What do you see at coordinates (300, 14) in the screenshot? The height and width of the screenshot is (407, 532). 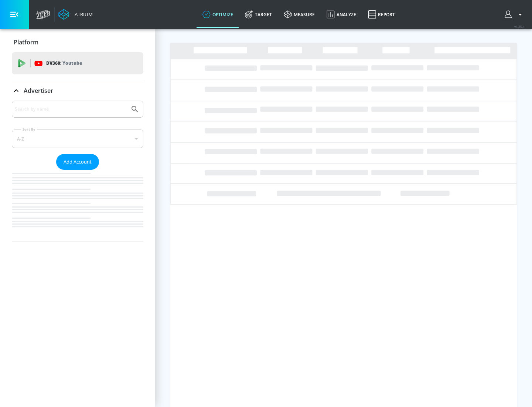 I see `a: measure` at bounding box center [300, 14].